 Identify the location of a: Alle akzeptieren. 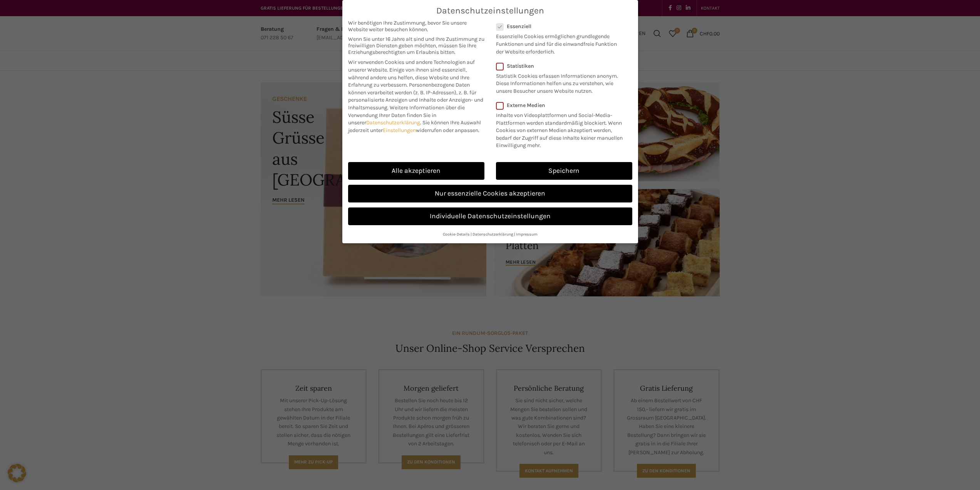
(416, 171).